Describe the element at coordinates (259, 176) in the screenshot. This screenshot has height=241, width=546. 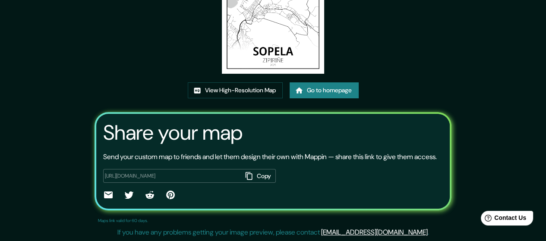
I see `button: Copy` at that location.